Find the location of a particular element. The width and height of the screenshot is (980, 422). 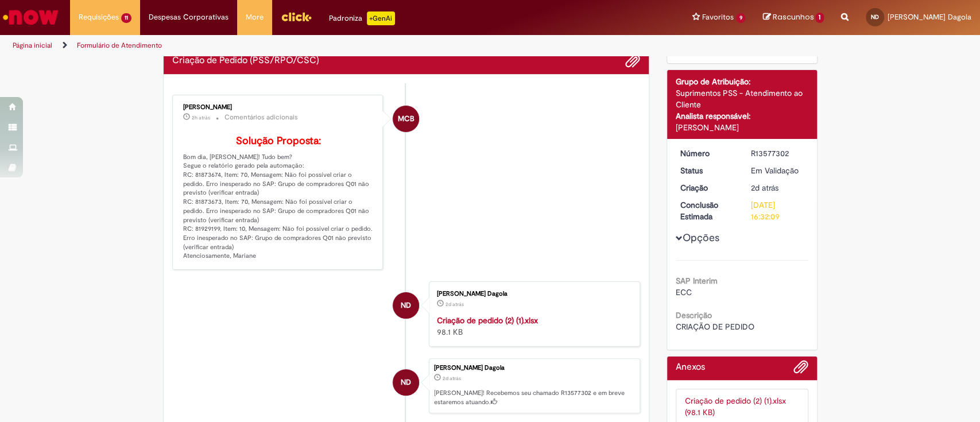

span: Rascunhos is located at coordinates (793, 17).